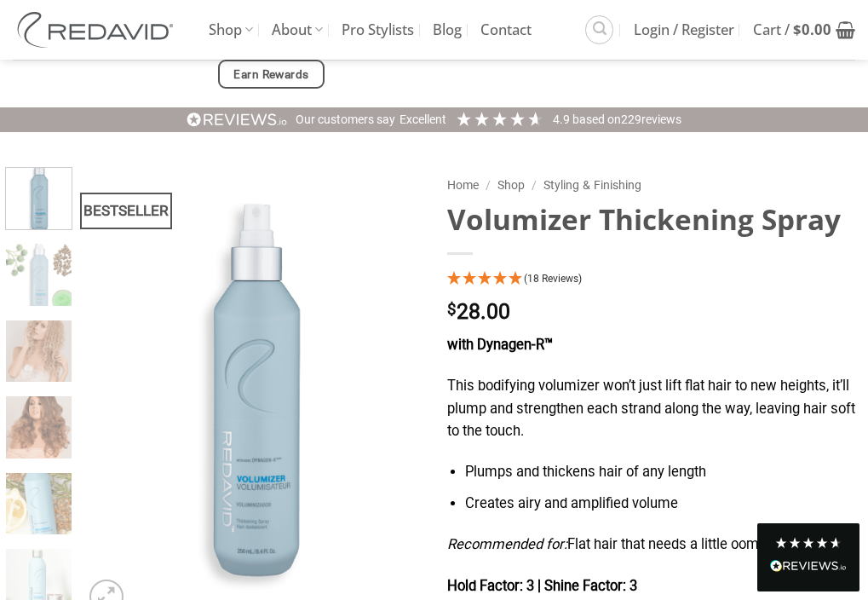 The width and height of the screenshot is (868, 600). What do you see at coordinates (651, 545) in the screenshot?
I see `p: Flat hair that needs a little oomph!` at bounding box center [651, 545].